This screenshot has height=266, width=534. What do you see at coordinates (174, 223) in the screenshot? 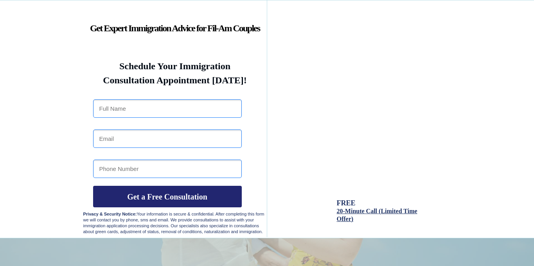
I see `span: Your information is secure & confidential. After completing this form we will contact you by phon...` at bounding box center [174, 223].